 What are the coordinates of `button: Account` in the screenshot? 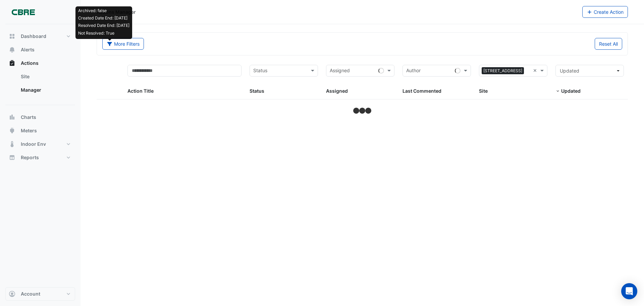 It's located at (40, 294).